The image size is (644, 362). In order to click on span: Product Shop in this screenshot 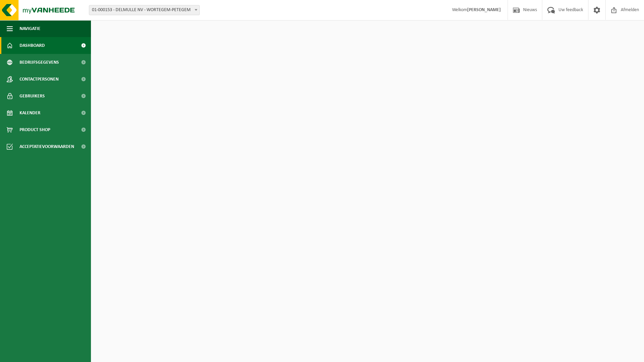, I will do `click(35, 130)`.